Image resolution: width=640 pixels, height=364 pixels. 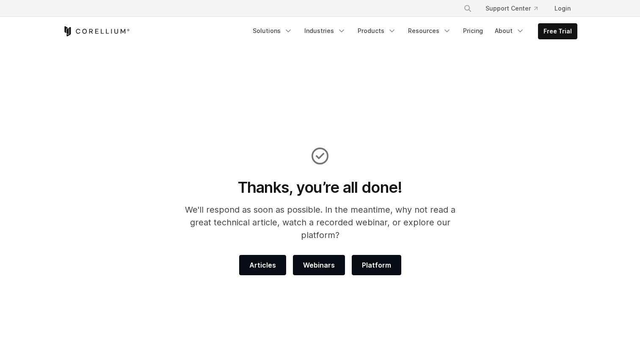 I want to click on p: We'll respond as soon as possible. In the meantime, why not read a great technical article, watch..., so click(x=320, y=222).